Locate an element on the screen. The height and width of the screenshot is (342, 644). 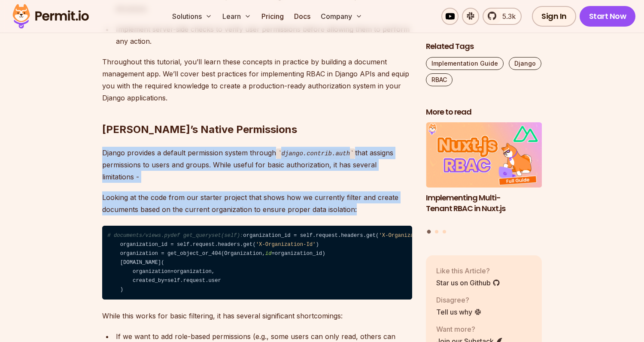
a: Implementing Multi-Tenant RBAC in Nuxt.jsImplementing Multi-Tenant RBAC in Nuxt.js is located at coordinates (484, 174).